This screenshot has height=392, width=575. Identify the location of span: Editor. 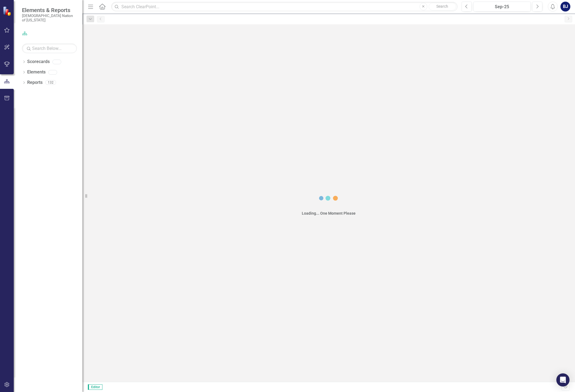
(95, 387).